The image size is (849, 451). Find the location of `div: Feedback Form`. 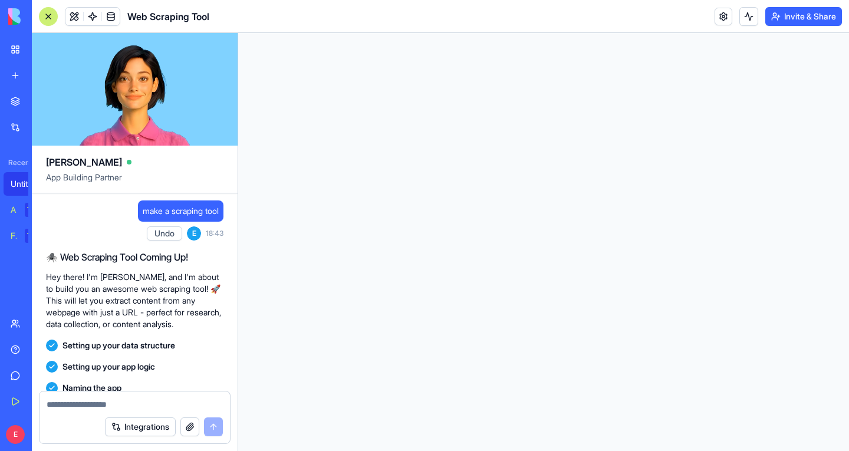

div: Feedback Form is located at coordinates (14, 236).